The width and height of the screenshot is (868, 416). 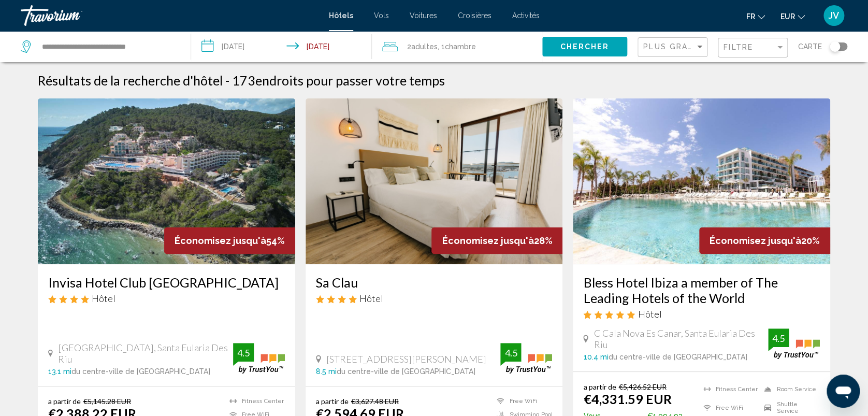 I want to click on button: Check-in date: Sep 3, 2025 Check-out date: Sep 13, 2025, so click(x=281, y=47).